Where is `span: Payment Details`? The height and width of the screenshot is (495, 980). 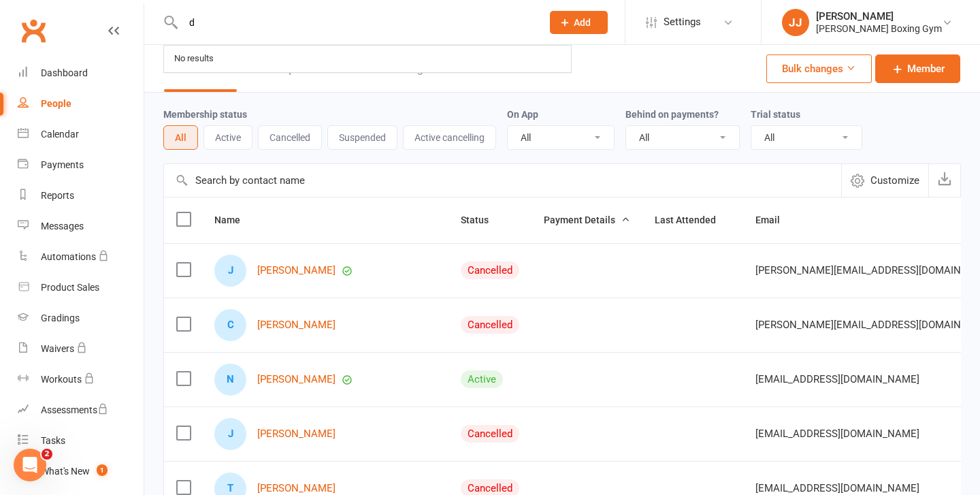
span: Payment Details is located at coordinates (587, 220).